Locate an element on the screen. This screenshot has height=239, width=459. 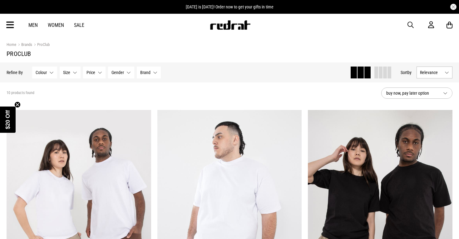
span: by is located at coordinates (410, 73).